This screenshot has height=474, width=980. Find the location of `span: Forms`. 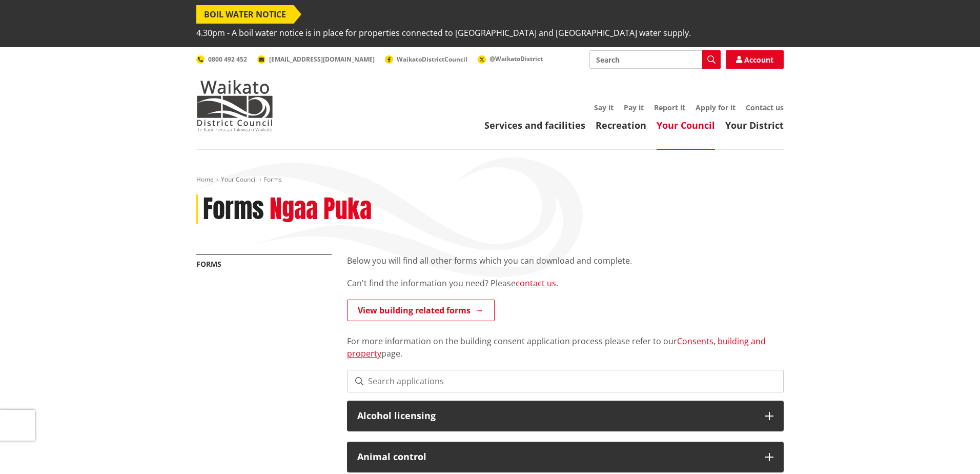

span: Forms is located at coordinates (273, 179).